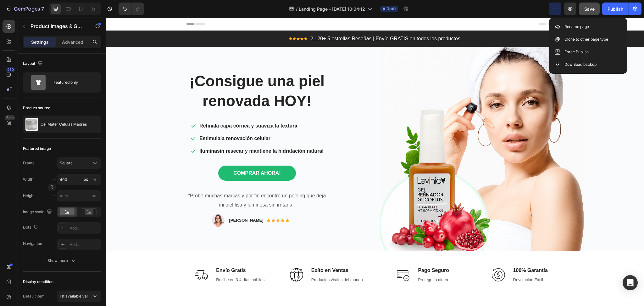  Describe the element at coordinates (10, 70) in the screenshot. I see `div: 450` at that location.